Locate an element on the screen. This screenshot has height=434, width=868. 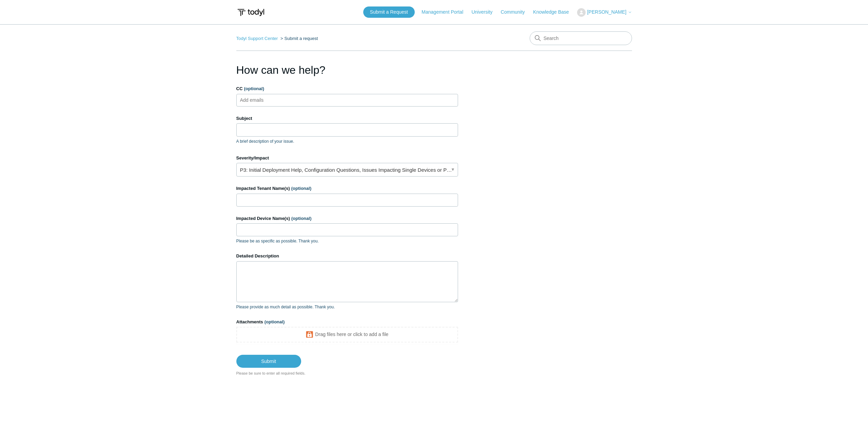
input: Submit is located at coordinates (269, 361).